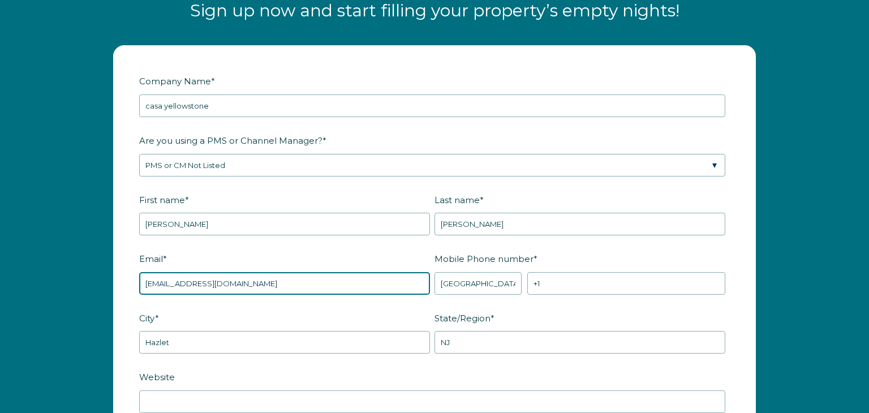  I want to click on span: Company Name, so click(175, 81).